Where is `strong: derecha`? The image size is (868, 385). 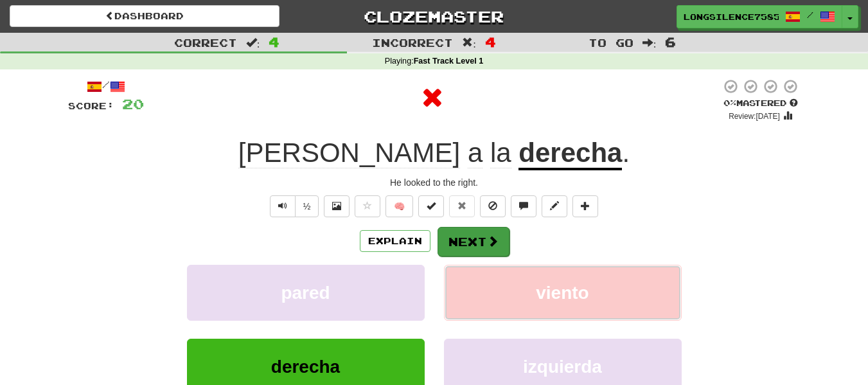
strong: derecha is located at coordinates (570, 153).